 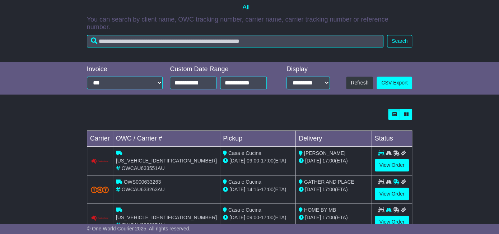 What do you see at coordinates (249, 23) in the screenshot?
I see `p: You can search by client name, OWC tracking number, carrier name, carrier tracking number or refe...` at bounding box center [249, 23].